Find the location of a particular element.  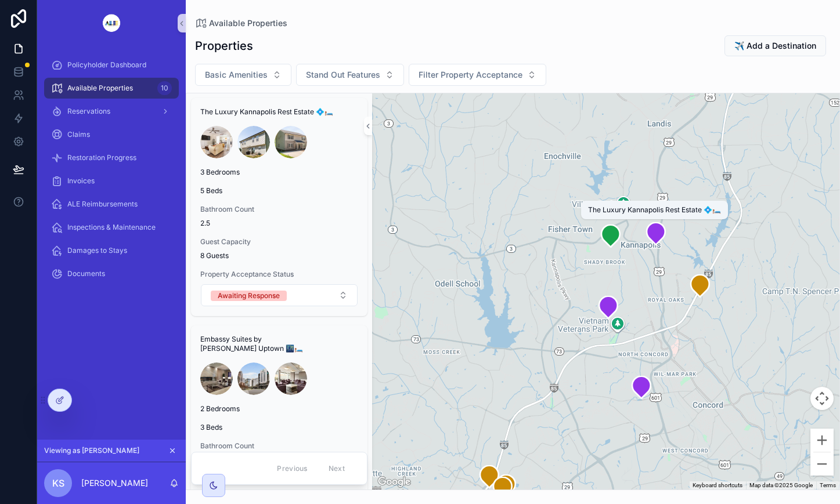

a: Available Properties is located at coordinates (241, 23).